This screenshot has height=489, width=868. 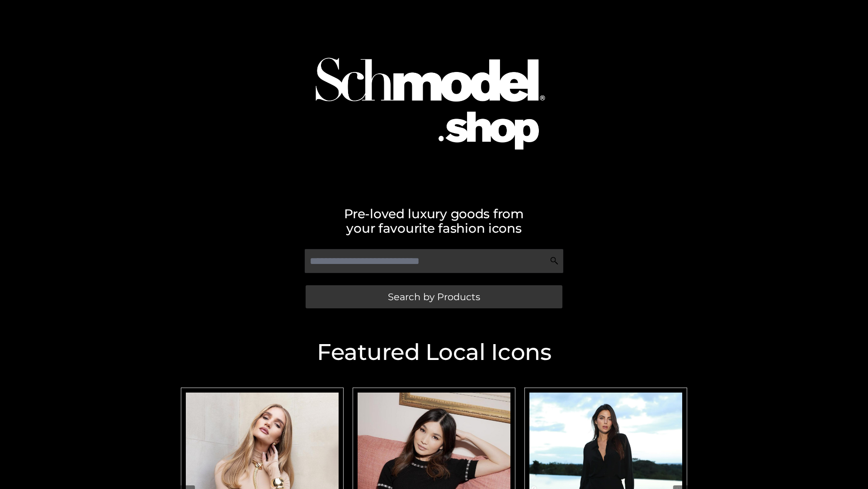 What do you see at coordinates (554, 260) in the screenshot?
I see `img: Search Icon` at bounding box center [554, 260].